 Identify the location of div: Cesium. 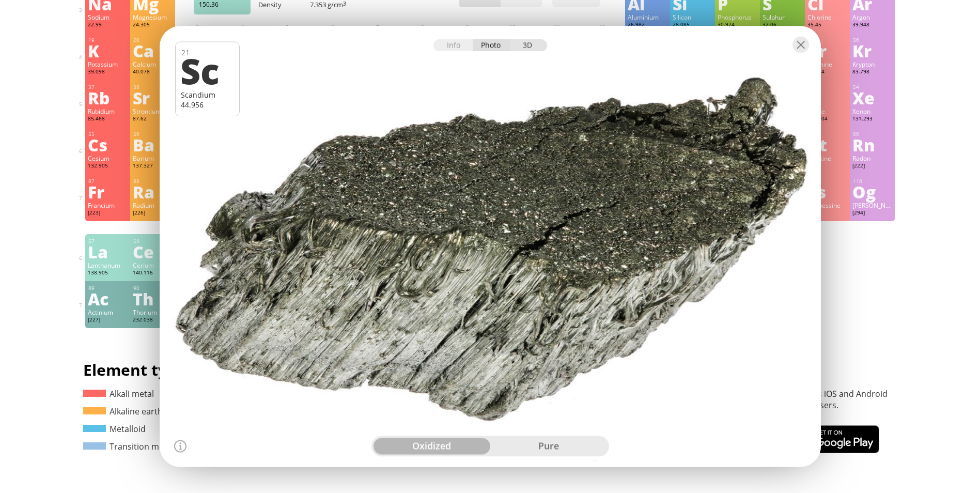
(108, 158).